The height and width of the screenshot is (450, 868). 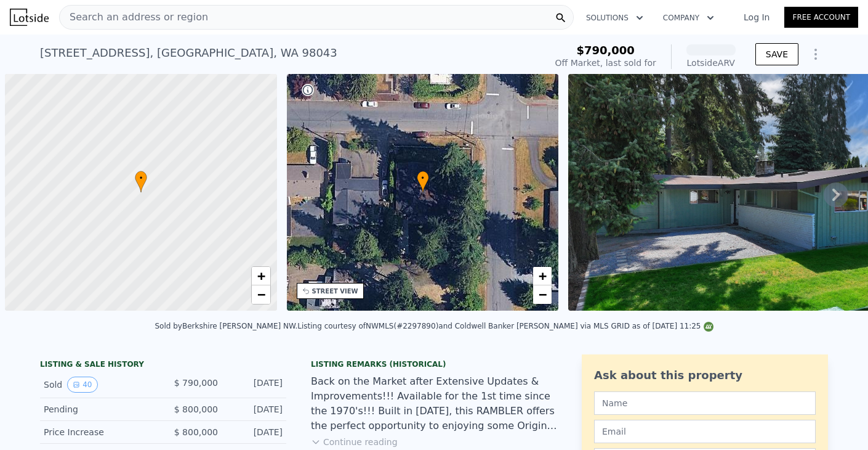 I want to click on span: $ 790,000, so click(x=196, y=382).